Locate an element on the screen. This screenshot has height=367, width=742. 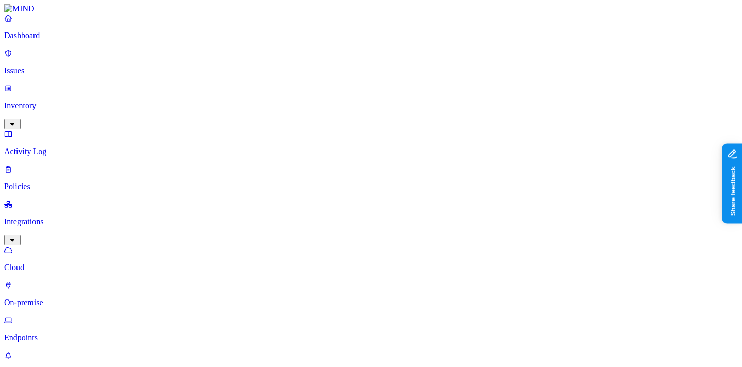
a: Endpoints is located at coordinates (371, 329).